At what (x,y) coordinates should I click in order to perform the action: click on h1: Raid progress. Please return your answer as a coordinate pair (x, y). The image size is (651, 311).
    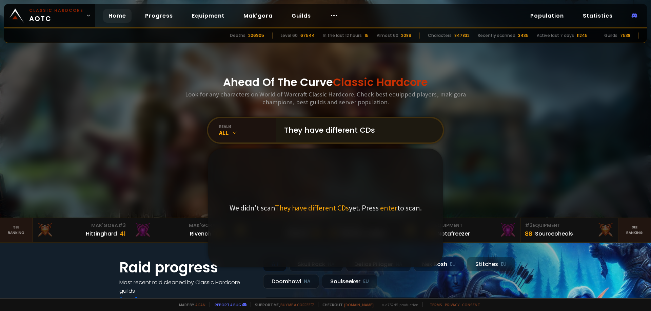
    Looking at the image, I should click on (187, 268).